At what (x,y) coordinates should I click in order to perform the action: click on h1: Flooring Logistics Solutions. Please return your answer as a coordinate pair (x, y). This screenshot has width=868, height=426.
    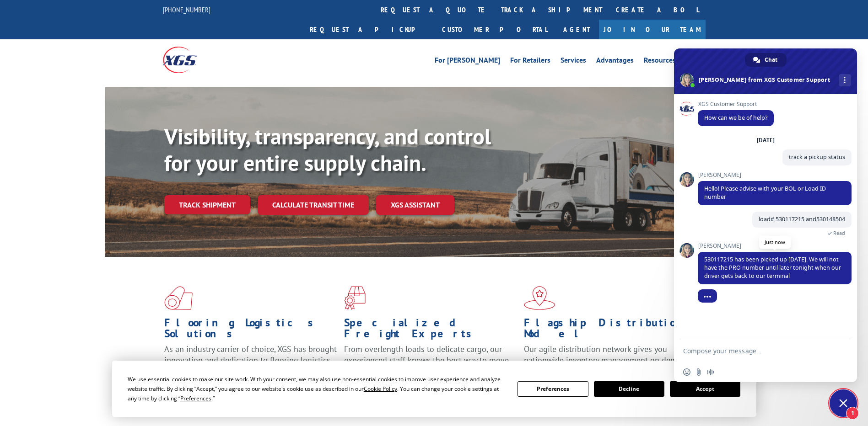
    Looking at the image, I should click on (251, 331).